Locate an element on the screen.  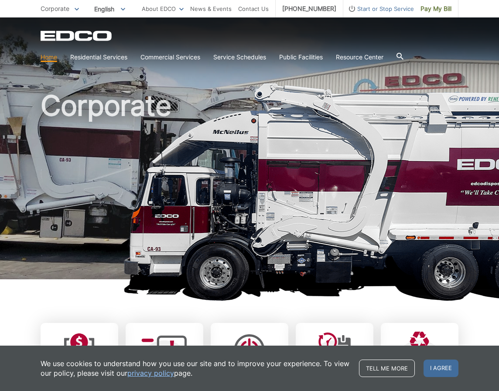
span: I agree is located at coordinates (441, 368).